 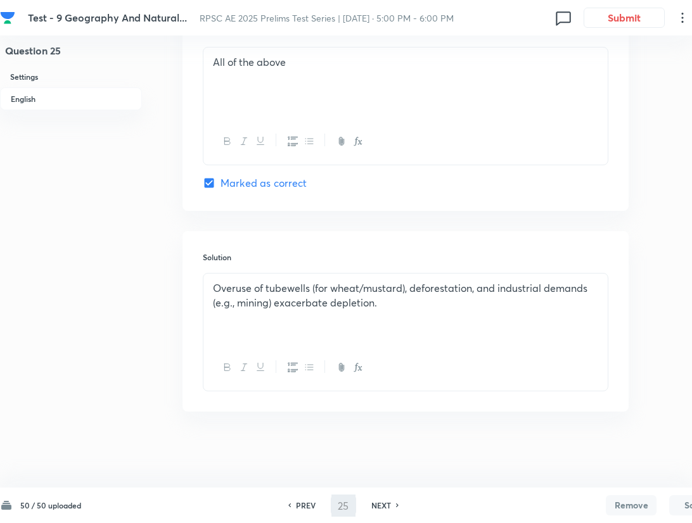 What do you see at coordinates (406, 257) in the screenshot?
I see `h6: Solution` at bounding box center [406, 257].